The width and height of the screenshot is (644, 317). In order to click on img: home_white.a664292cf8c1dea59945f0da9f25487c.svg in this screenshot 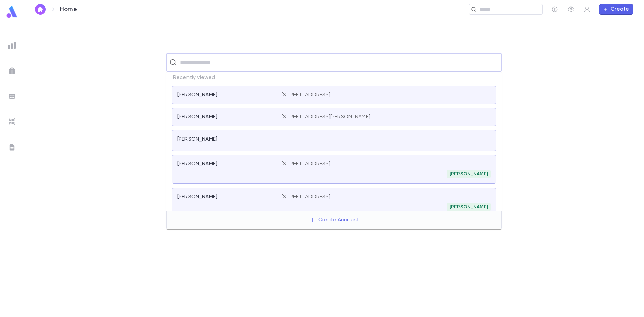, I will do `click(41, 9)`.